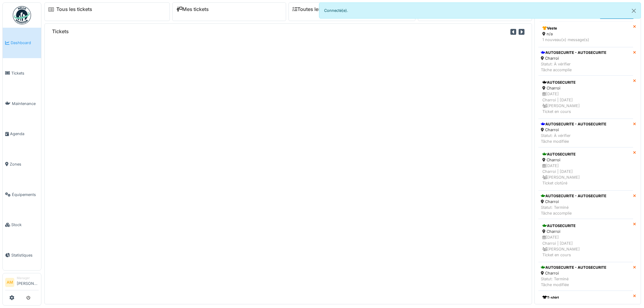  Describe the element at coordinates (585, 29) in the screenshot. I see `div: Veste` at that location.